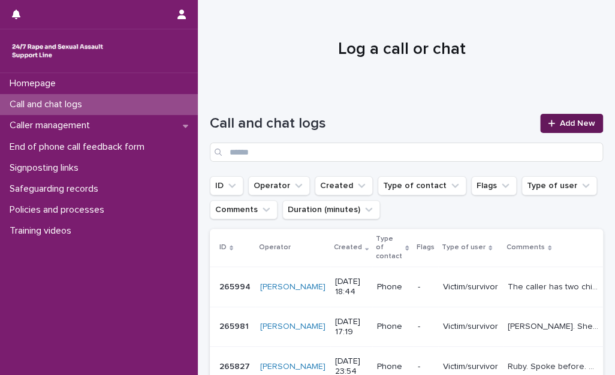  Describe the element at coordinates (235, 325) in the screenshot. I see `p: 265981` at that location.